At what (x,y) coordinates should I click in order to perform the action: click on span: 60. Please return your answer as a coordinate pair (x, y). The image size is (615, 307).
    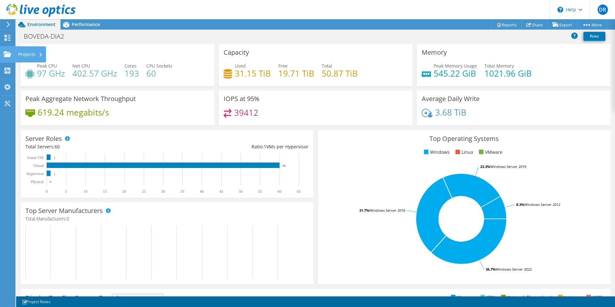
    Looking at the image, I should click on (57, 146).